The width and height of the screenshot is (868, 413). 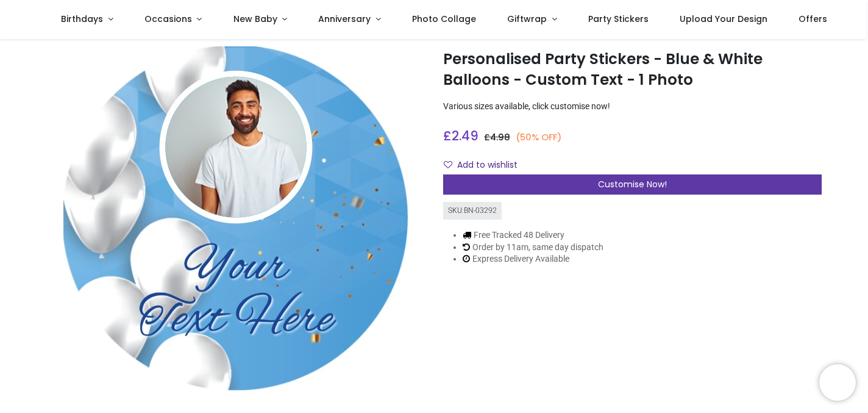 What do you see at coordinates (485, 165) in the screenshot?
I see `button: Add to wishlistAdd to wishlist` at bounding box center [485, 165].